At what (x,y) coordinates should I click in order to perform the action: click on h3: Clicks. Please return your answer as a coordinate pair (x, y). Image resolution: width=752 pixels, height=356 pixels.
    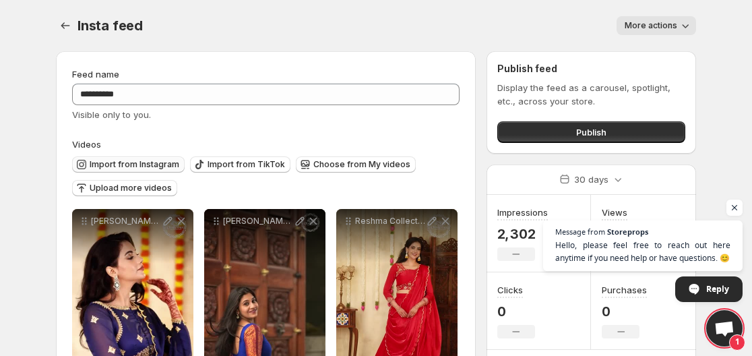
    Looking at the image, I should click on (510, 290).